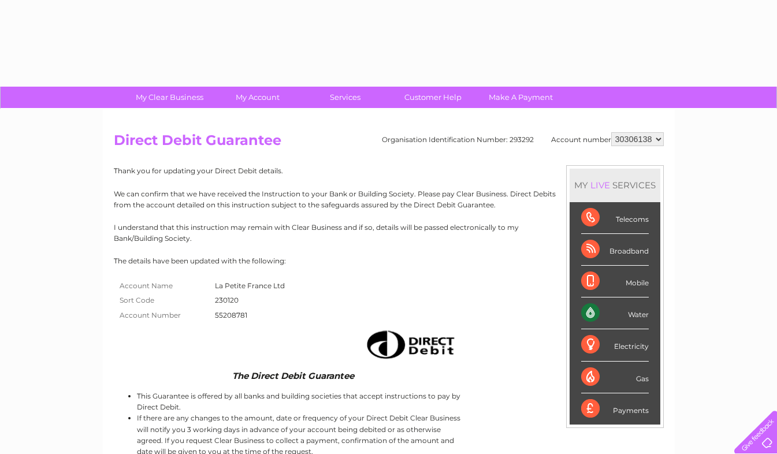 The height and width of the screenshot is (454, 777). Describe the element at coordinates (615, 313) in the screenshot. I see `div: Water` at that location.